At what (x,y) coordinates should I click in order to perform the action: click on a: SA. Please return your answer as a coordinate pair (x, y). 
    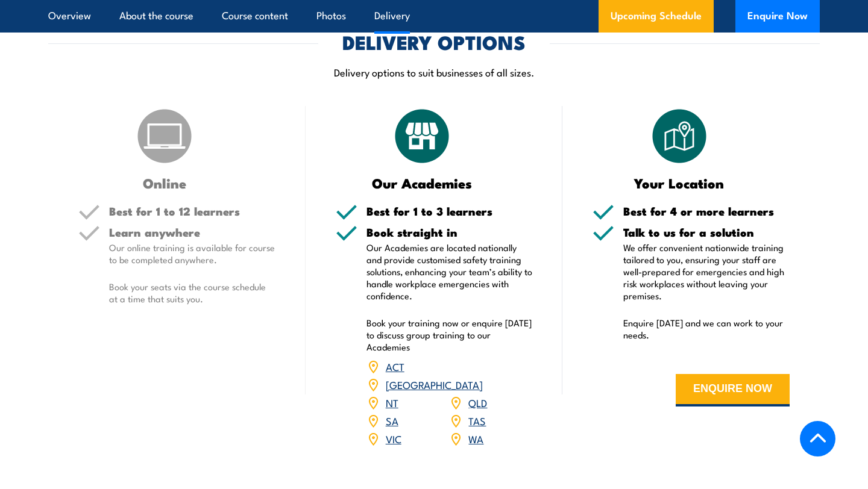
    Looking at the image, I should click on (392, 421).